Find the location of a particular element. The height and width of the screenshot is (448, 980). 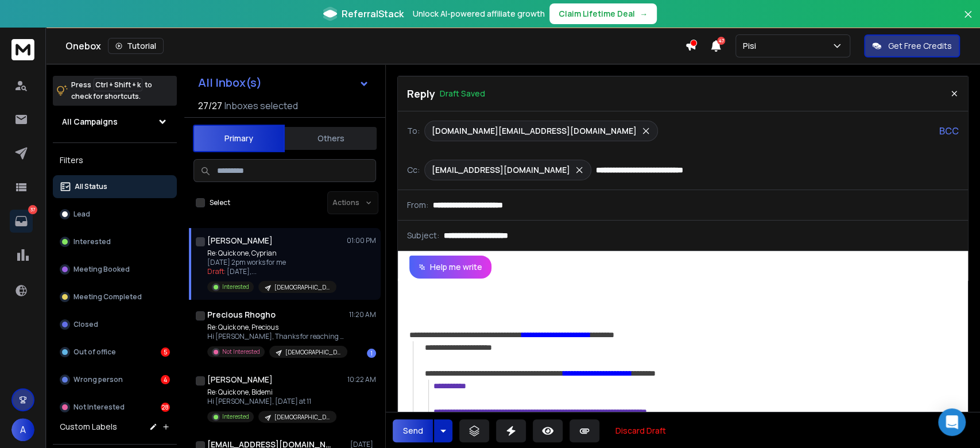

button: All Inbox(s) is located at coordinates (284, 83).